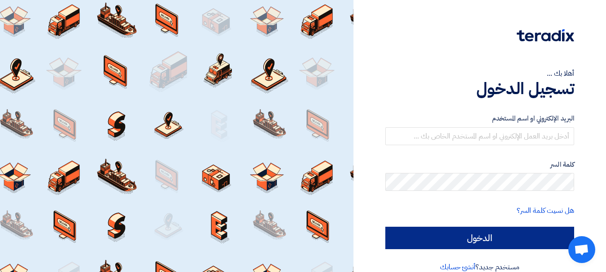  Describe the element at coordinates (480, 74) in the screenshot. I see `div: أهلا بك ...` at that location.